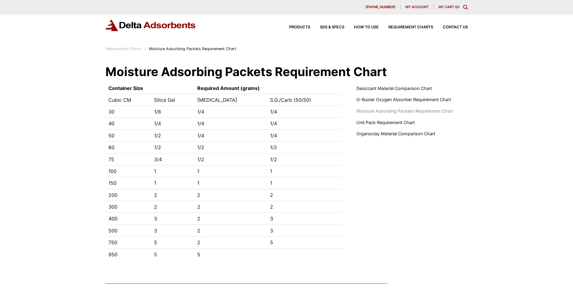  I want to click on td: 100, so click(128, 171).